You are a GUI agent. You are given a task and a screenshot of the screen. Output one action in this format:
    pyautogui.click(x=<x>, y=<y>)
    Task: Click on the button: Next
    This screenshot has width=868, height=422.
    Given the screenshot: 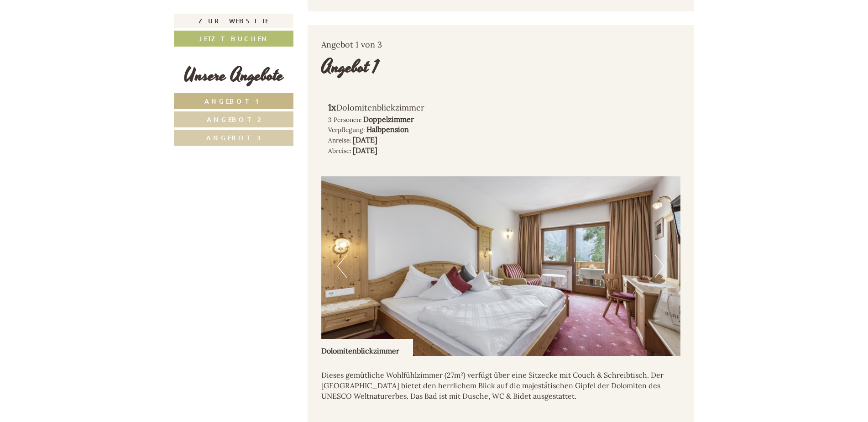 What is the action you would take?
    pyautogui.click(x=660, y=267)
    